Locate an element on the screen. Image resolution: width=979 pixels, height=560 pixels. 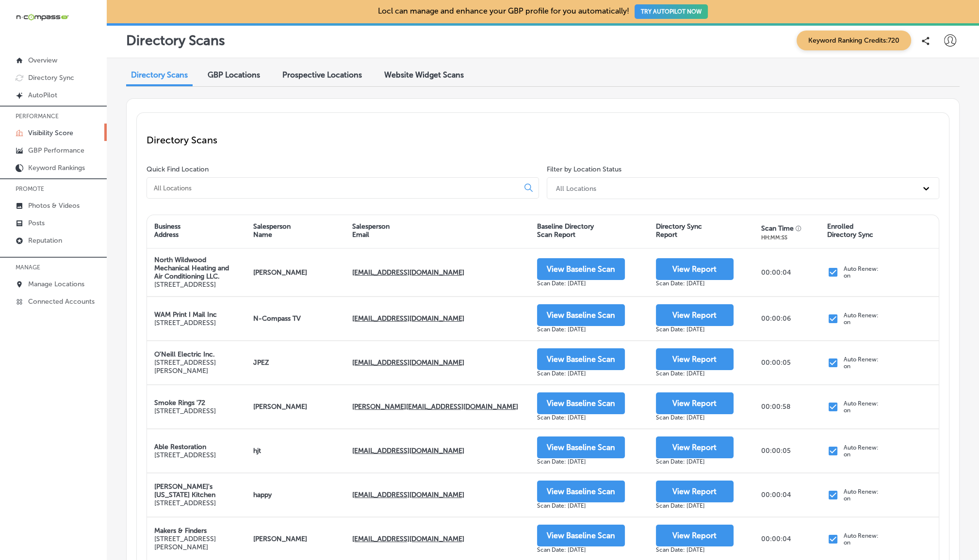
p: Visibility Score is located at coordinates (50, 133).